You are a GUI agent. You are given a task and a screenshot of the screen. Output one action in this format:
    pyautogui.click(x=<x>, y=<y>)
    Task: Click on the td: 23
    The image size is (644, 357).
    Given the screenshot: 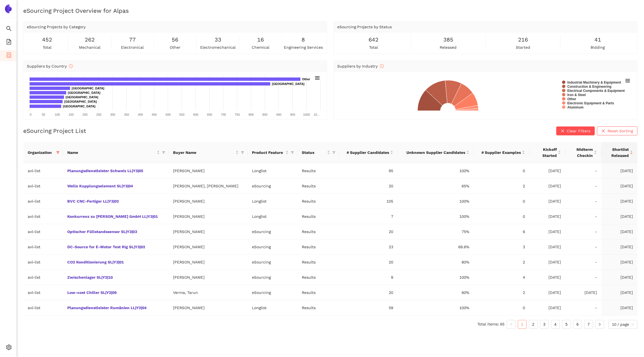 What is the action you would take?
    pyautogui.click(x=368, y=247)
    